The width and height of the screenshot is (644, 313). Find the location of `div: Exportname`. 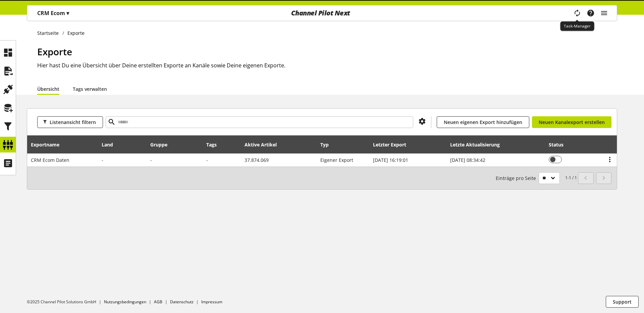

div: Exportname is located at coordinates (48, 144).